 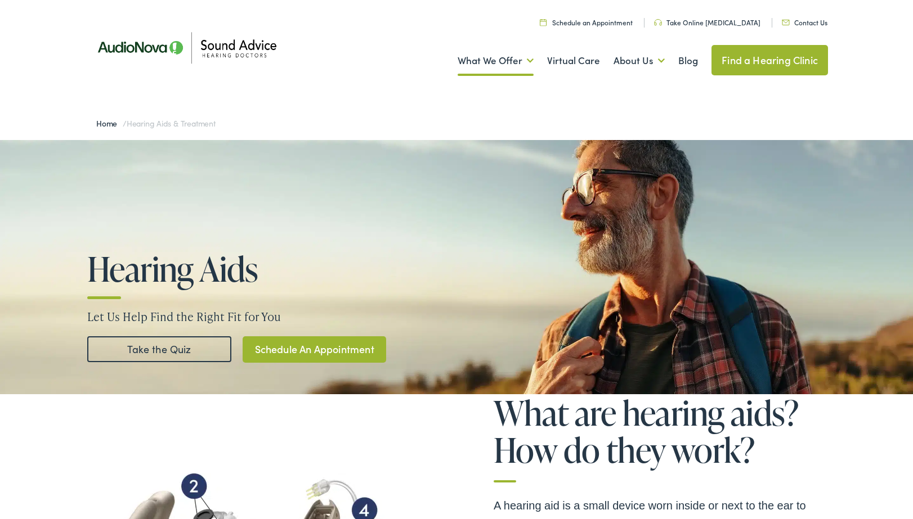 I want to click on a: Blog, so click(x=688, y=61).